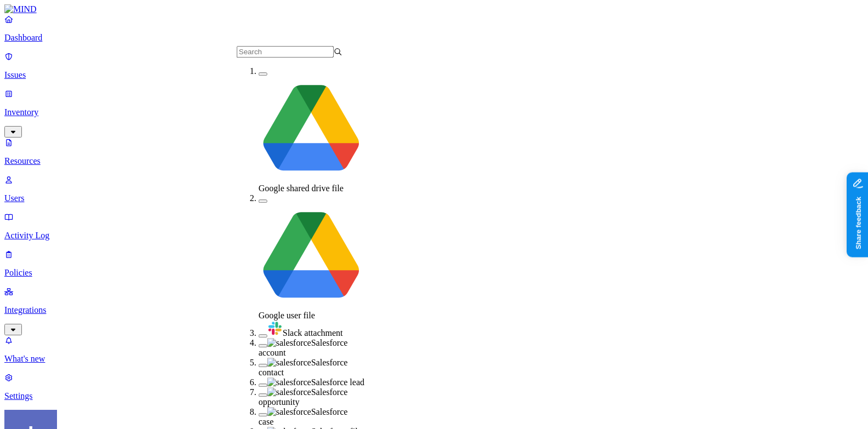  What do you see at coordinates (337, 382) in the screenshot?
I see `span: Salesforce lead` at bounding box center [337, 382].